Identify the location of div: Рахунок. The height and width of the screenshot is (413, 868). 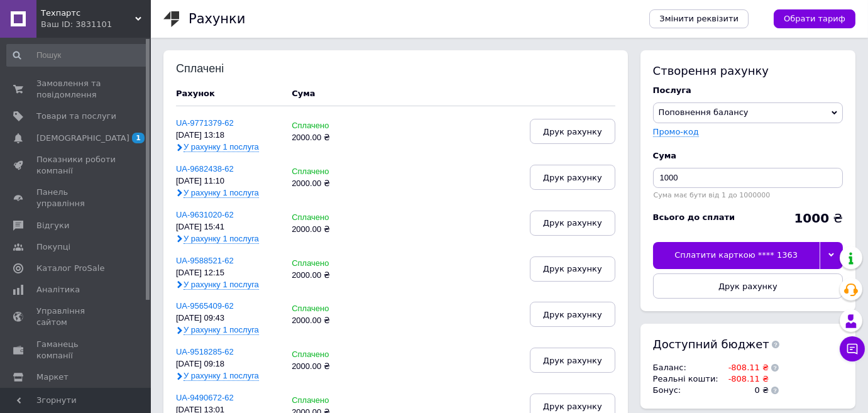
(228, 93).